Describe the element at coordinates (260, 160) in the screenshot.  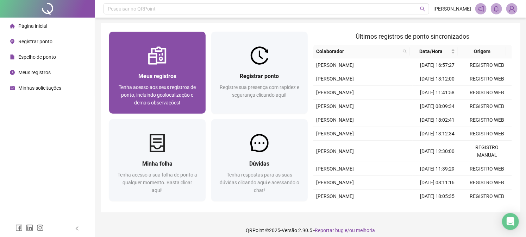
I see `a: DúvidasTenha respostas para as suas dúvidas clicando aqui e acessando o chat!` at that location.